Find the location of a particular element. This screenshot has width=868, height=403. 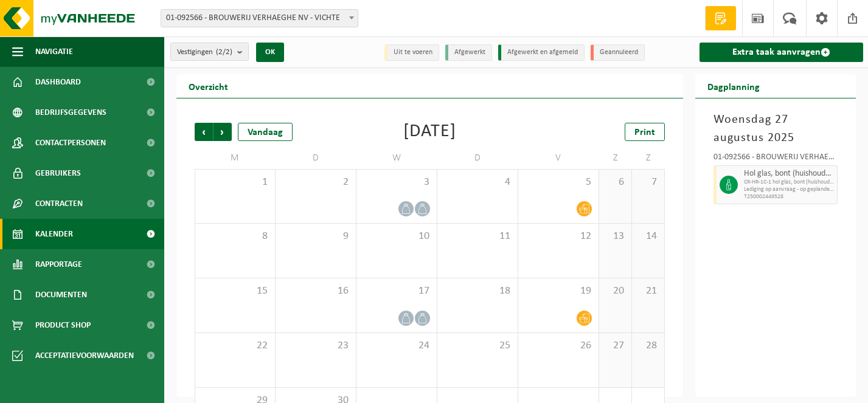

span: 14 is located at coordinates (647, 237).